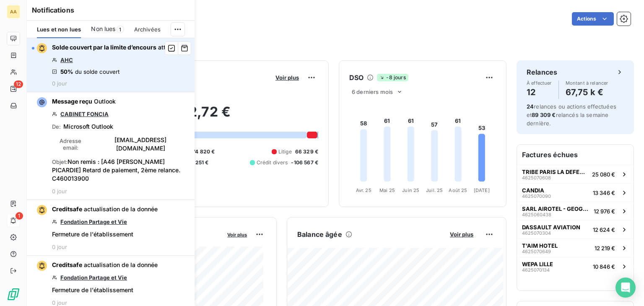  What do you see at coordinates (304, 162) in the screenshot?
I see `span: -106 567 €` at bounding box center [304, 162].